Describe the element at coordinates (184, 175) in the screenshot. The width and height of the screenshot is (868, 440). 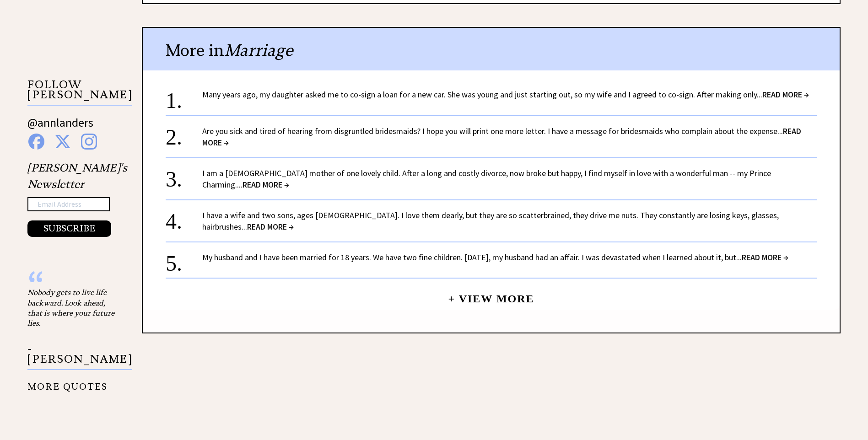
I see `div: 3.` at that location.